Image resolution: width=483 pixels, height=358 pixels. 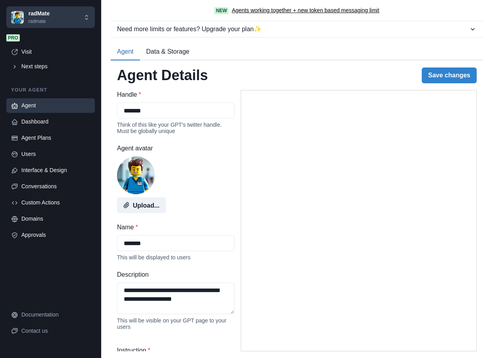 What do you see at coordinates (56, 66) in the screenshot?
I see `div: Next steps` at bounding box center [56, 66].